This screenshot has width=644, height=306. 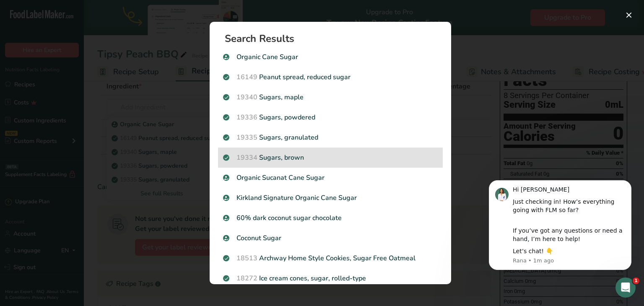 I want to click on p: Sugars, brown, so click(x=331, y=158).